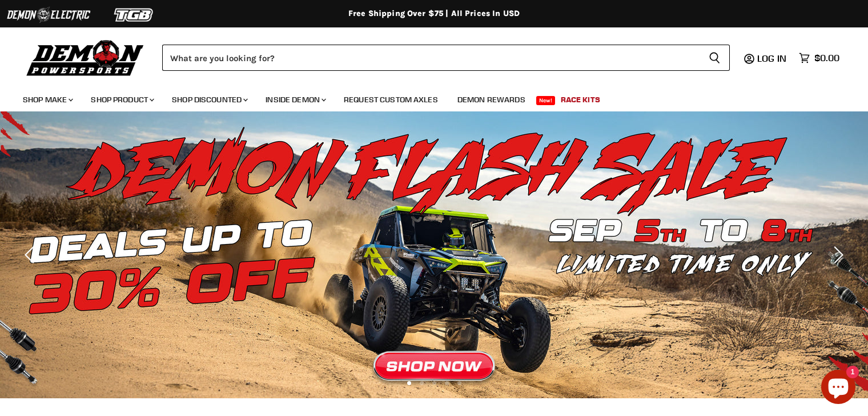  Describe the element at coordinates (772, 58) in the screenshot. I see `span: Log in` at that location.